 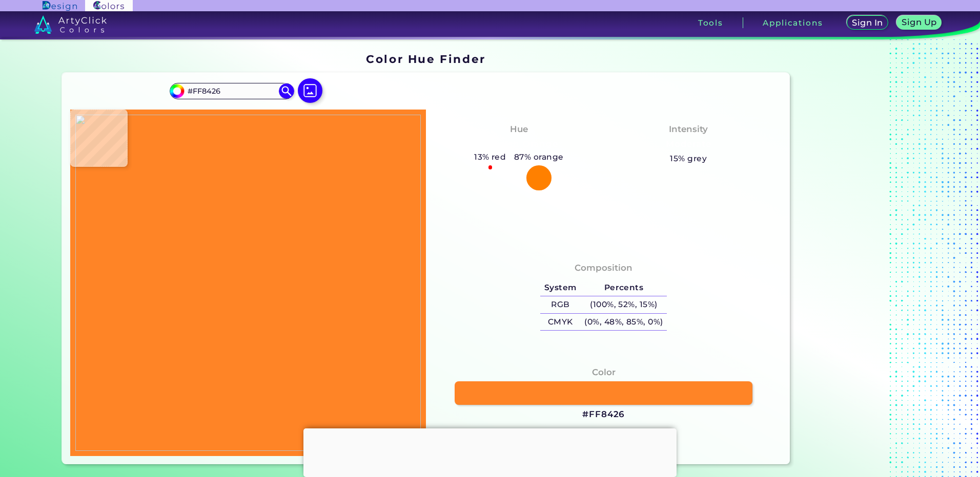 I want to click on img: ArtyClick Design logo, so click(x=59, y=5).